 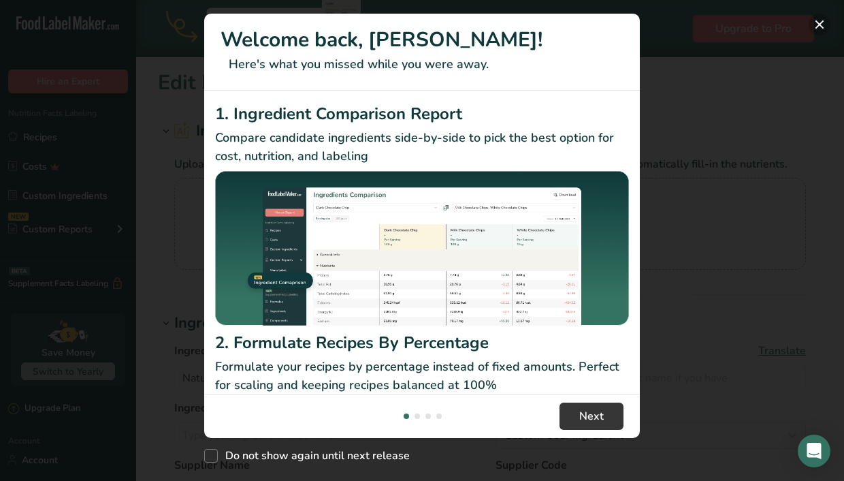 I want to click on span: Do not show again until next release, so click(x=314, y=455).